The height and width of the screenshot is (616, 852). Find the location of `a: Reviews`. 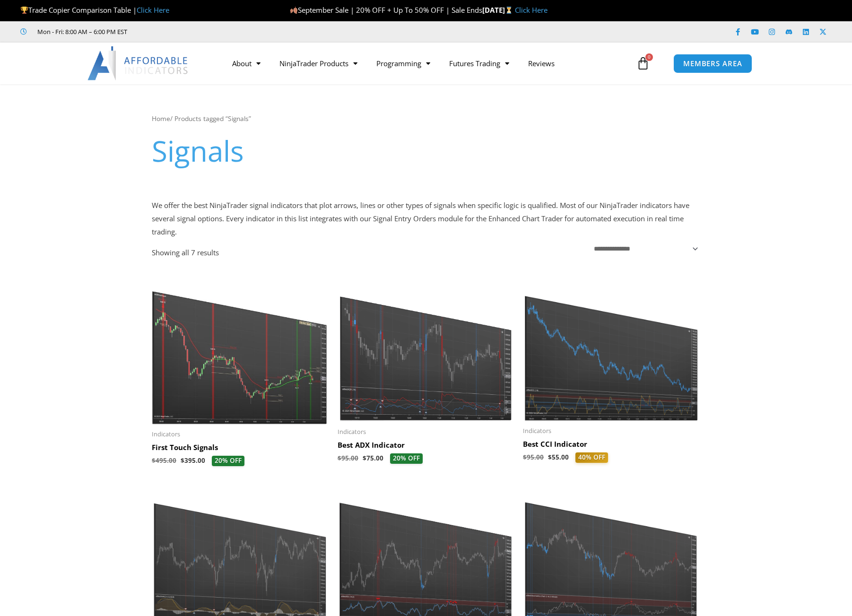

a: Reviews is located at coordinates (541, 63).